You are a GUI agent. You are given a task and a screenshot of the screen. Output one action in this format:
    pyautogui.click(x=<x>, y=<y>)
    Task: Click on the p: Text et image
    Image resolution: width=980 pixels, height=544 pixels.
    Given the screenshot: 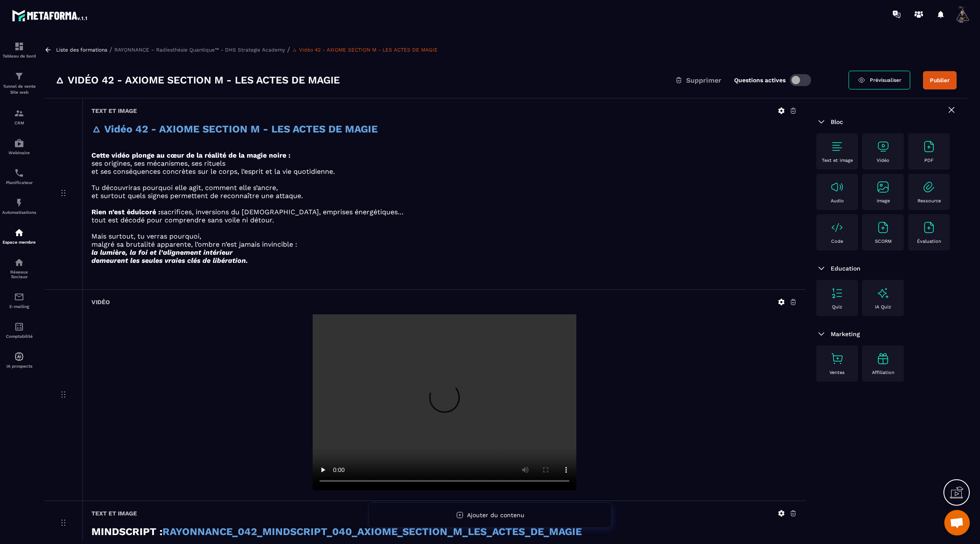 What is the action you would take?
    pyautogui.click(x=838, y=160)
    